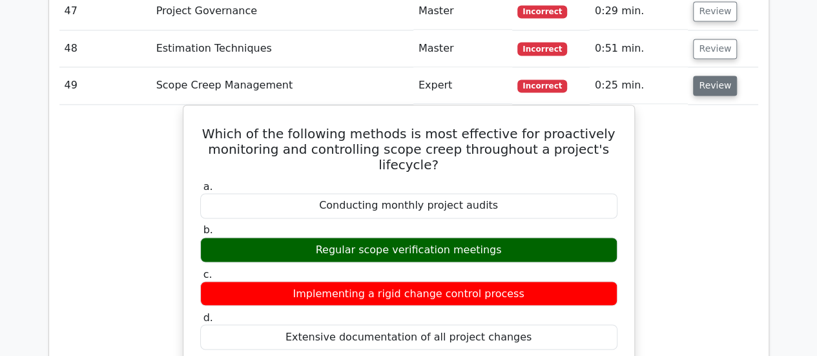  Describe the element at coordinates (409, 205) in the screenshot. I see `div: Conducting monthly project audits` at that location.